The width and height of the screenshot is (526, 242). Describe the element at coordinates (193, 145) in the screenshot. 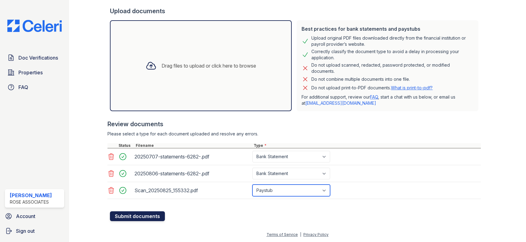

I see `div: Filename` at that location.